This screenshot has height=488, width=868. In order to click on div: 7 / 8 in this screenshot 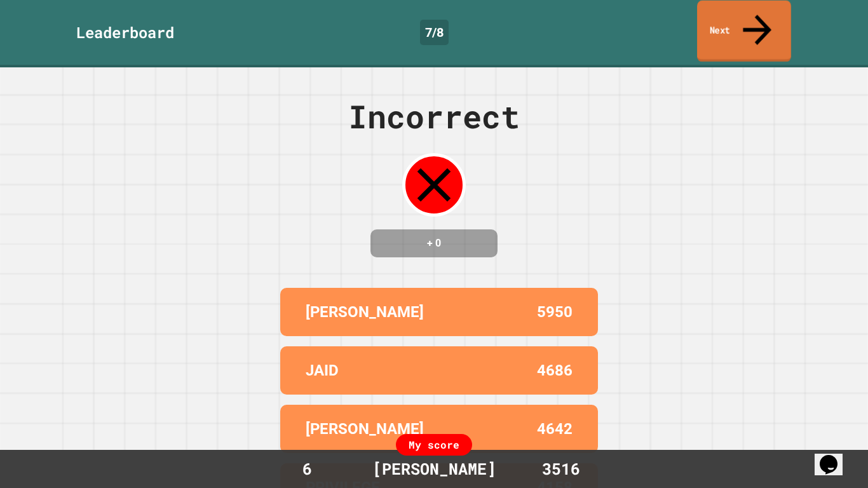, I will do `click(434, 32)`.